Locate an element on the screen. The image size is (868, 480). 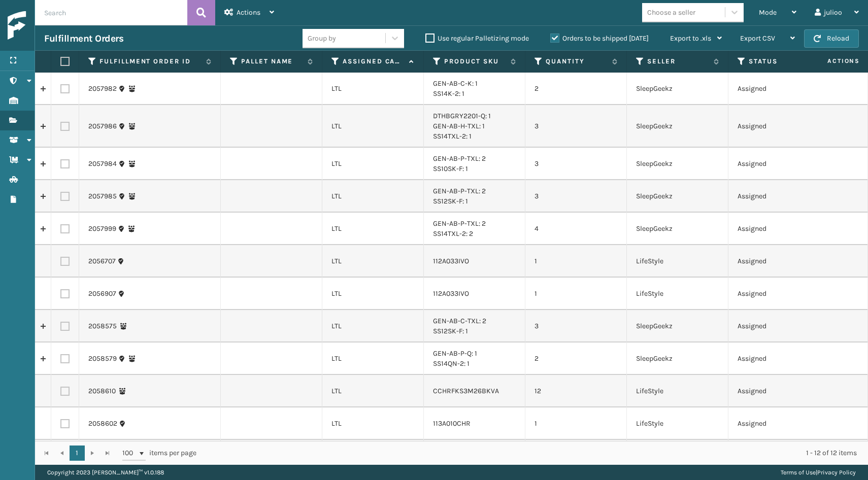
a: Terms of Use is located at coordinates (798, 472).